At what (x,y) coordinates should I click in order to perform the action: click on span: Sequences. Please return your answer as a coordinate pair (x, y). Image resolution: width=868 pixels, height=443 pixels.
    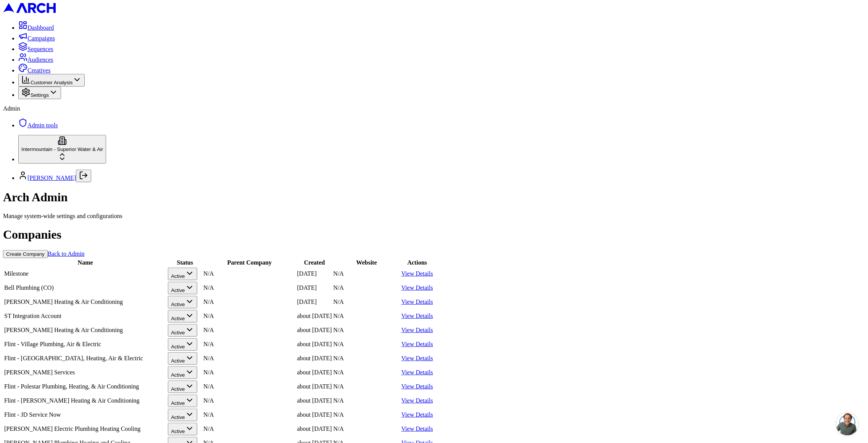
    Looking at the image, I should click on (40, 49).